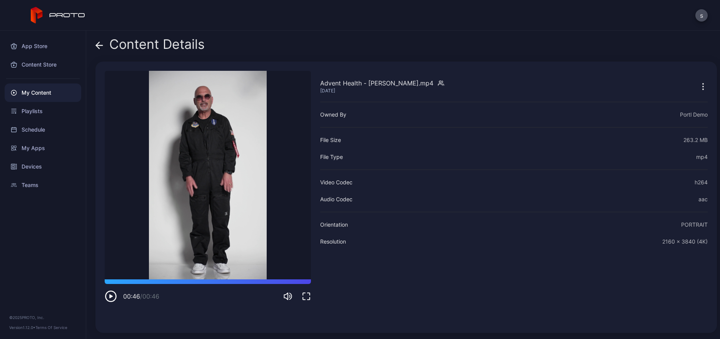  I want to click on span: Version 1.12.0 •, so click(22, 327).